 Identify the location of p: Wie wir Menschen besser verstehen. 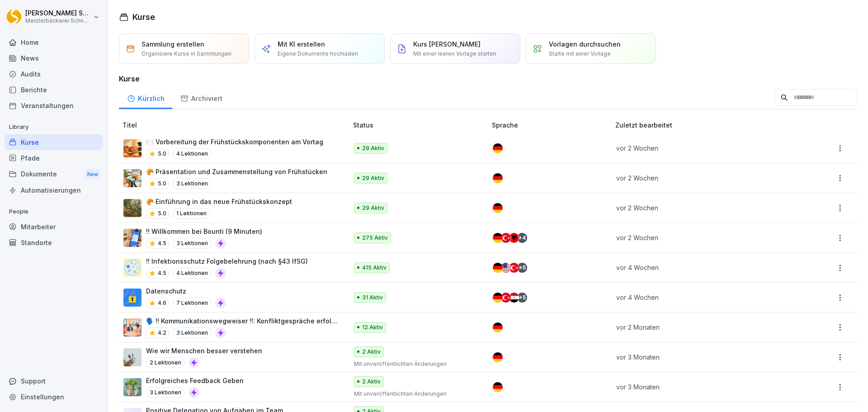
(204, 351).